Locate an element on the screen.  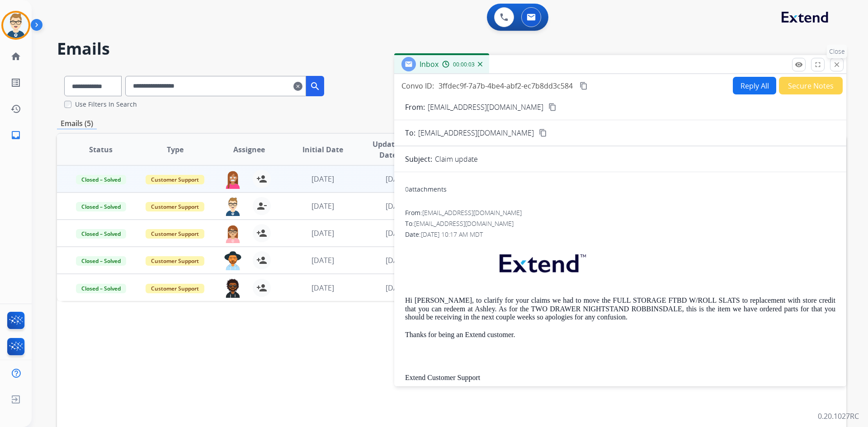
p: From: is located at coordinates (415, 107).